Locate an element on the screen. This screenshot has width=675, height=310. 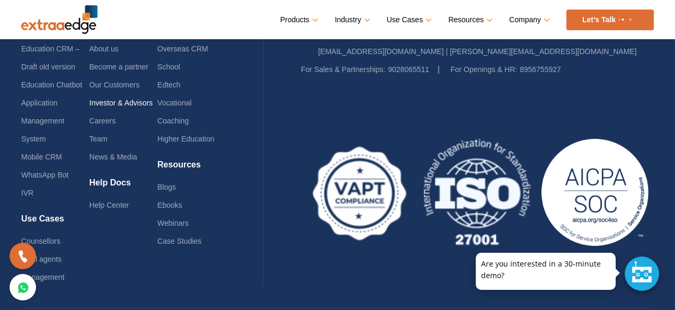
div: Chat is located at coordinates (642, 273).